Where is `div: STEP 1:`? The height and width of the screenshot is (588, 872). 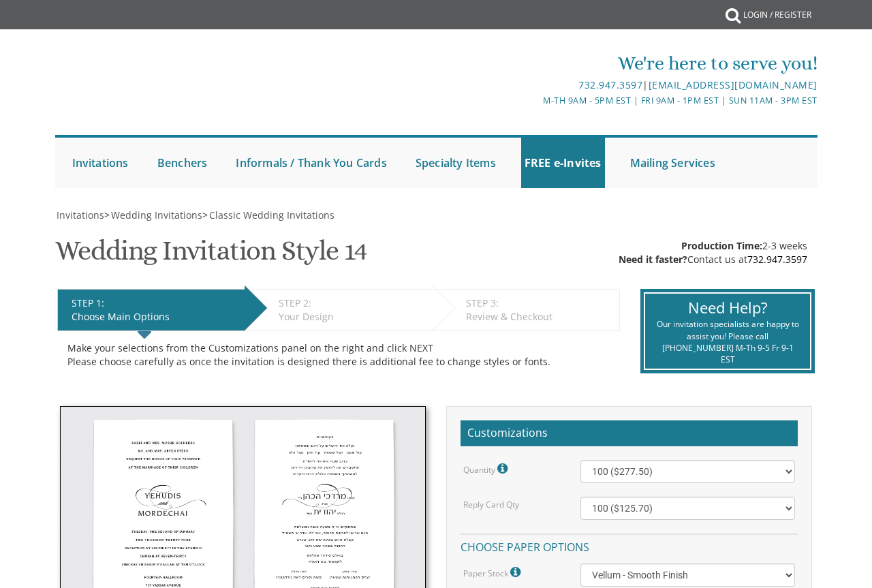 div: STEP 1: is located at coordinates (155, 303).